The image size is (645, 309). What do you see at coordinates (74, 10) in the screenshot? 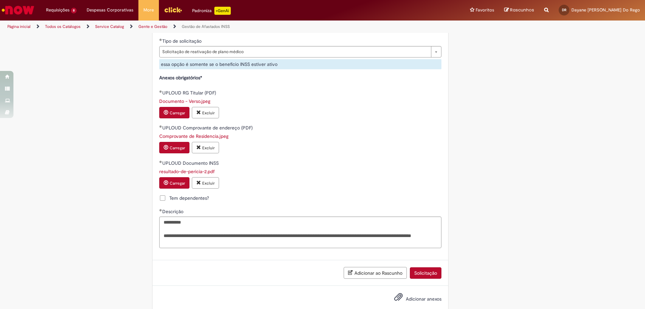
I see `span: 8` at bounding box center [74, 10].